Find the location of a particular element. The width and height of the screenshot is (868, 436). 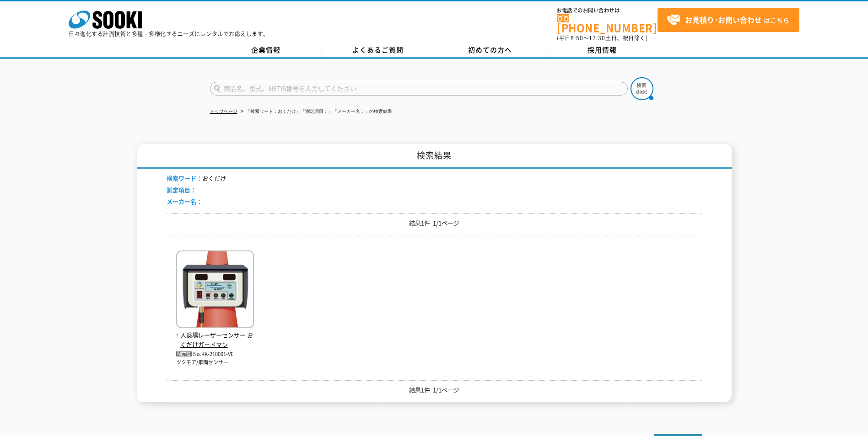

span: はこちら is located at coordinates (728, 20).